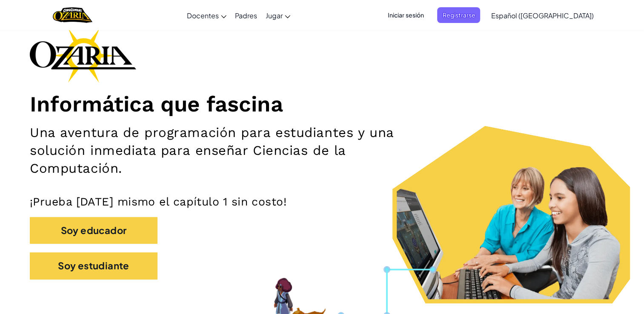 The height and width of the screenshot is (314, 644). Describe the element at coordinates (72, 15) in the screenshot. I see `img: Home` at that location.